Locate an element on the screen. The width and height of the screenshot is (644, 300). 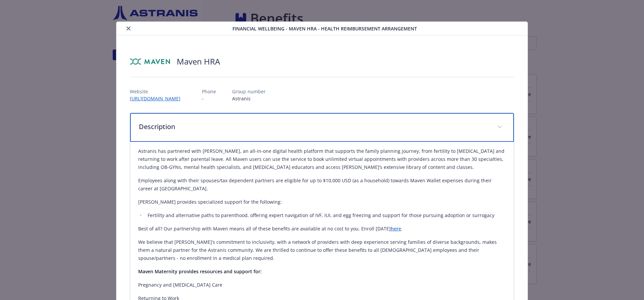
h2: Maven HRA is located at coordinates (198, 61).